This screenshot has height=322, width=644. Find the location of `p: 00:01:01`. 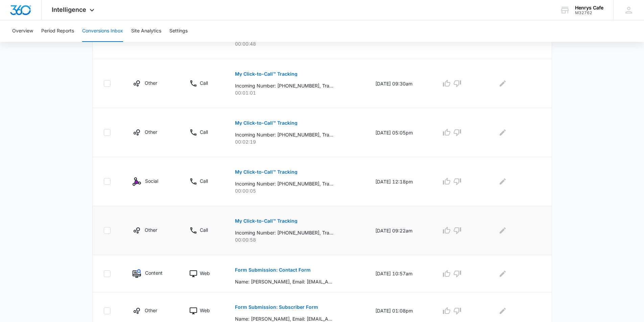

p: 00:01:01 is located at coordinates (297, 93).